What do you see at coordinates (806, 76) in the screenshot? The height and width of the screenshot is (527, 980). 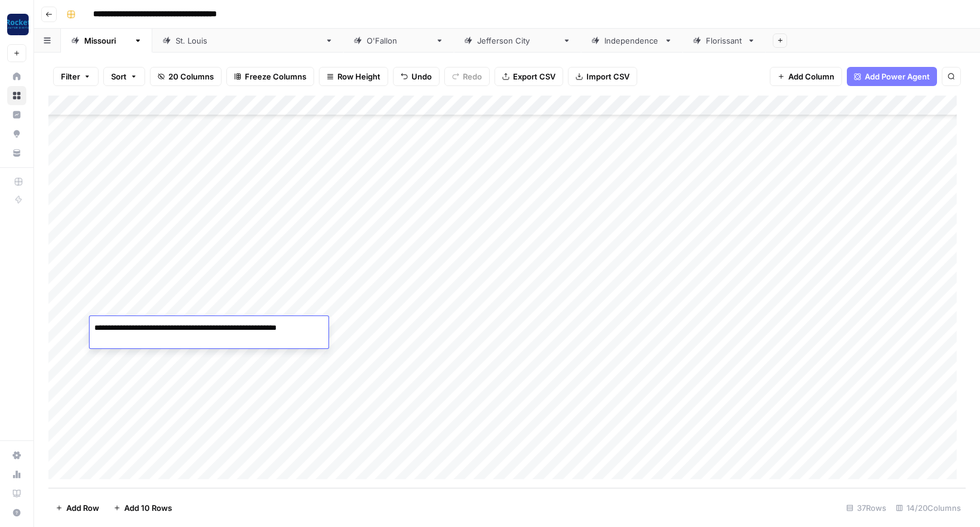 I see `button: Add Column` at bounding box center [806, 76].